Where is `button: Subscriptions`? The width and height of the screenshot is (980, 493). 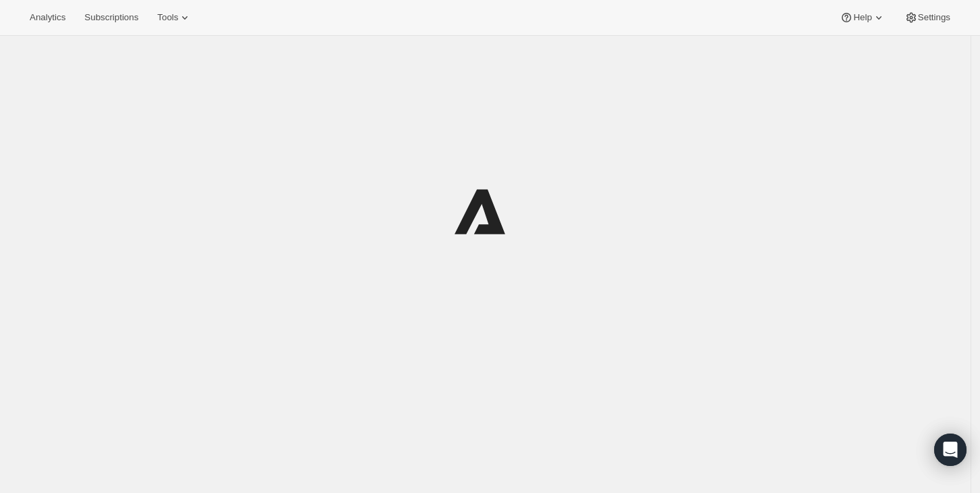
button: Subscriptions is located at coordinates (111, 18).